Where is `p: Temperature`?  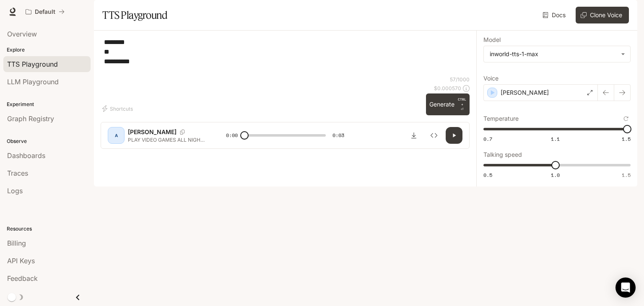 p: Temperature is located at coordinates (501, 119).